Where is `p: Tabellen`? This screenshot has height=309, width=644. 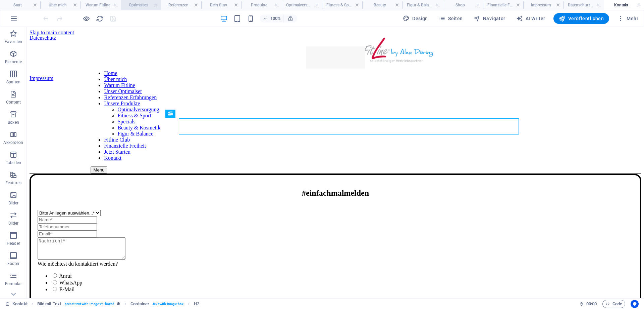
p: Tabellen is located at coordinates (13, 163).